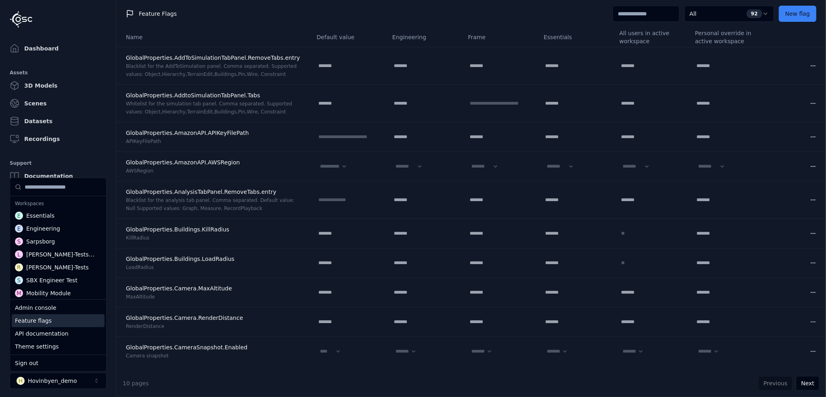 The image size is (826, 397). What do you see at coordinates (58, 73) in the screenshot?
I see `div: Assets` at bounding box center [58, 73].